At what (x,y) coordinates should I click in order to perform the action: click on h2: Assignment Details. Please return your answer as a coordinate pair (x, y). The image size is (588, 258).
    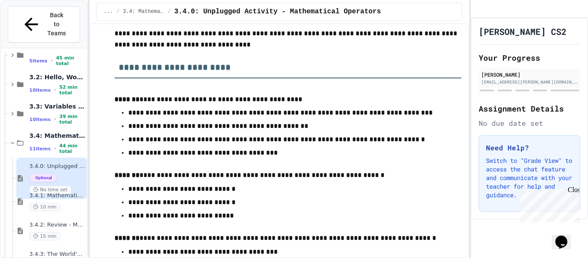
    Looking at the image, I should click on (529, 108).